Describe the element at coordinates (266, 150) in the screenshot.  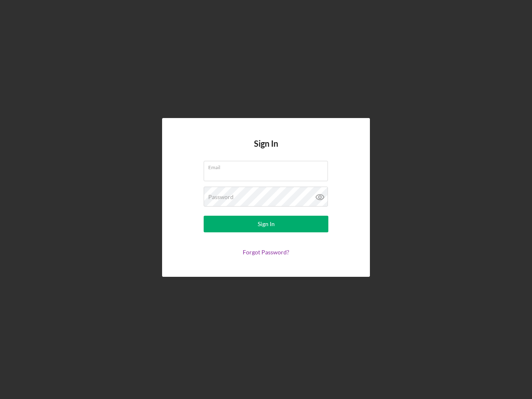
I see `h4: Sign In` at that location.